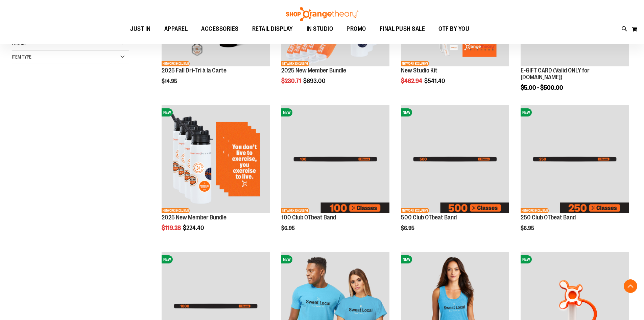  I want to click on span: $14.95, so click(170, 81).